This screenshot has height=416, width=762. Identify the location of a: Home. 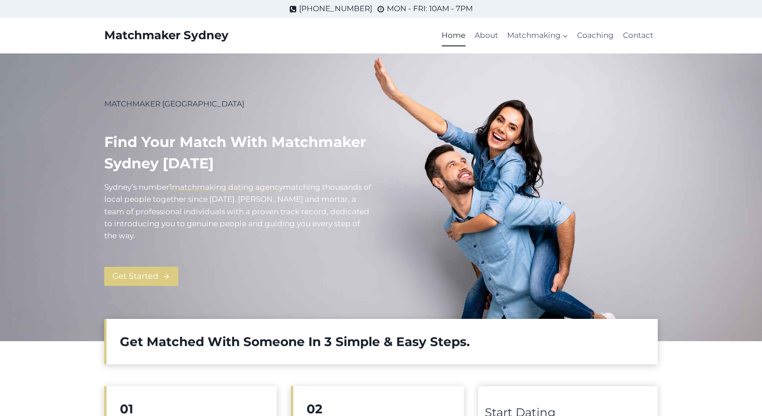
(453, 36).